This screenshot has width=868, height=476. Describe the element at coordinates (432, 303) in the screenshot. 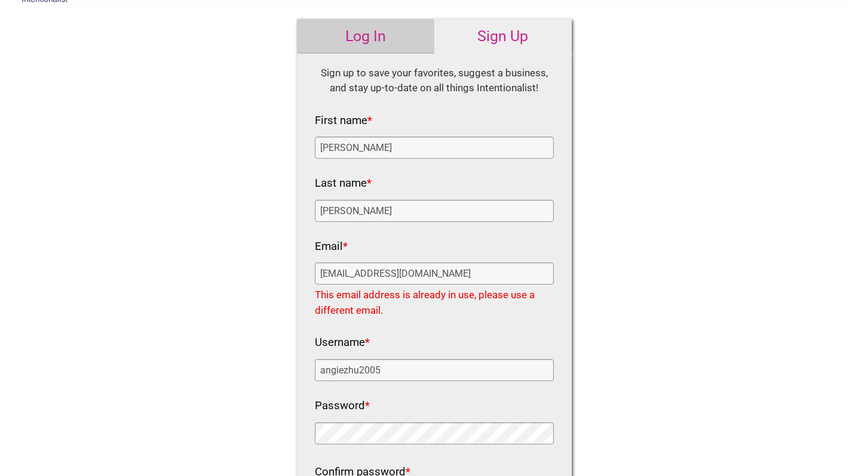

I see `div: This email address is already in use, please use a different email.` at that location.